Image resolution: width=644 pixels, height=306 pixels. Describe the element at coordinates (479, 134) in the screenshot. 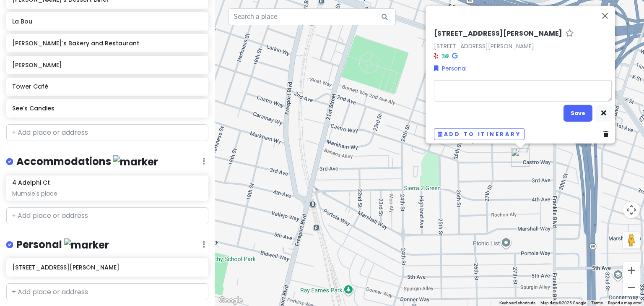

I see `button: Add to itinerary` at that location.